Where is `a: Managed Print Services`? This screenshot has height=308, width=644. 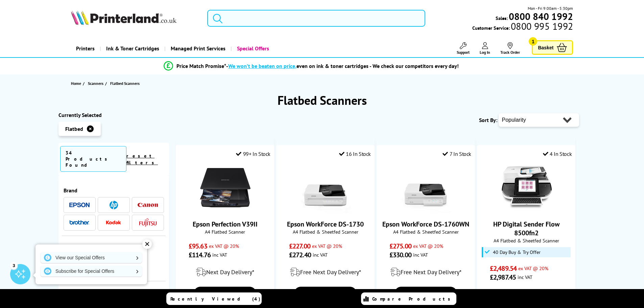 a: Managed Print Services is located at coordinates (197, 48).